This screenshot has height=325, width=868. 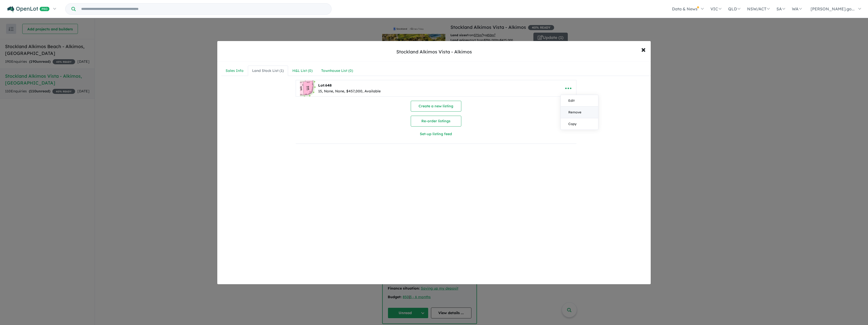 What do you see at coordinates (434, 52) in the screenshot?
I see `div: Stockland Alkimos Vista - Alkimos` at bounding box center [434, 52].